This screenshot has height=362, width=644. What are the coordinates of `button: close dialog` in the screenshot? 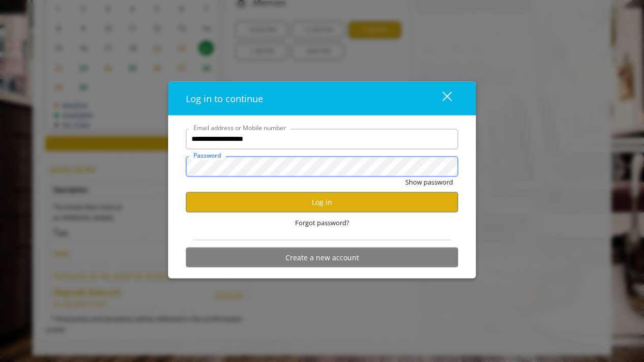 It's located at (441, 98).